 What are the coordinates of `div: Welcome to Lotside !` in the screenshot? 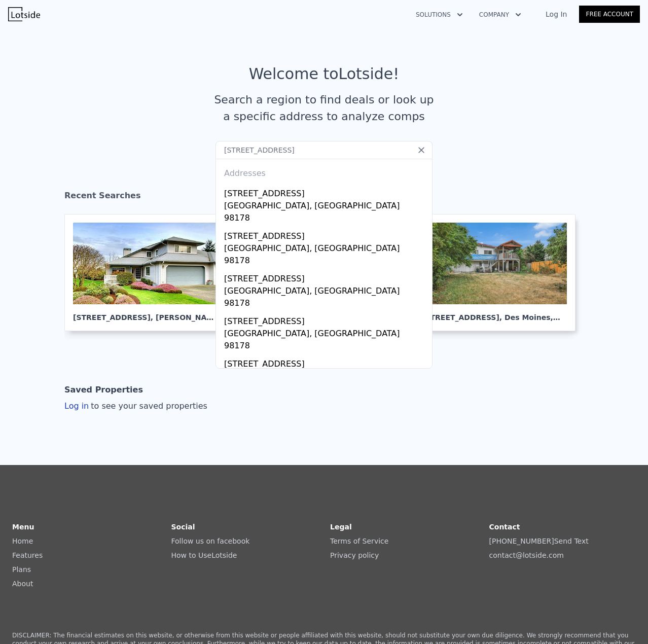 It's located at (324, 74).